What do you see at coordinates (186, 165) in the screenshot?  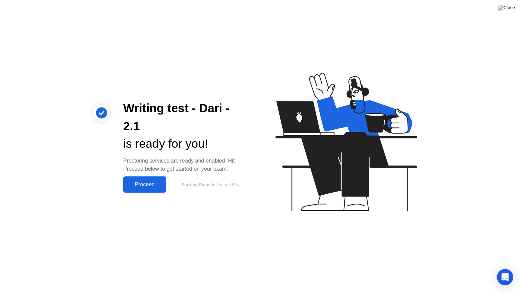 I see `div: Proctoring services are ready and enabled. Hit Proceed below to get started on your exam.` at bounding box center [186, 165].